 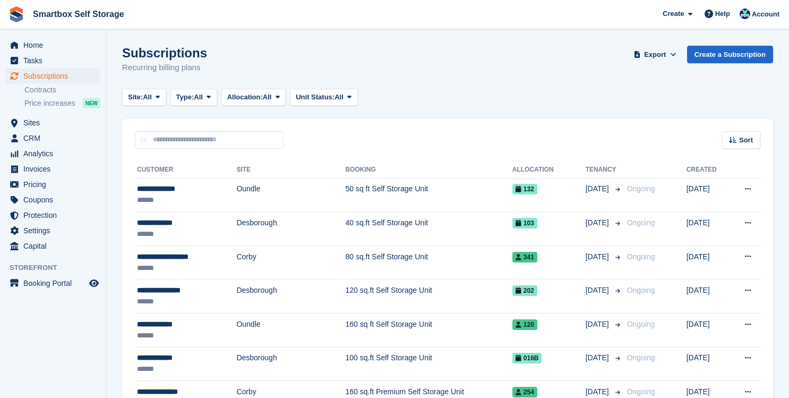 What do you see at coordinates (55, 138) in the screenshot?
I see `span: CRM` at bounding box center [55, 138].